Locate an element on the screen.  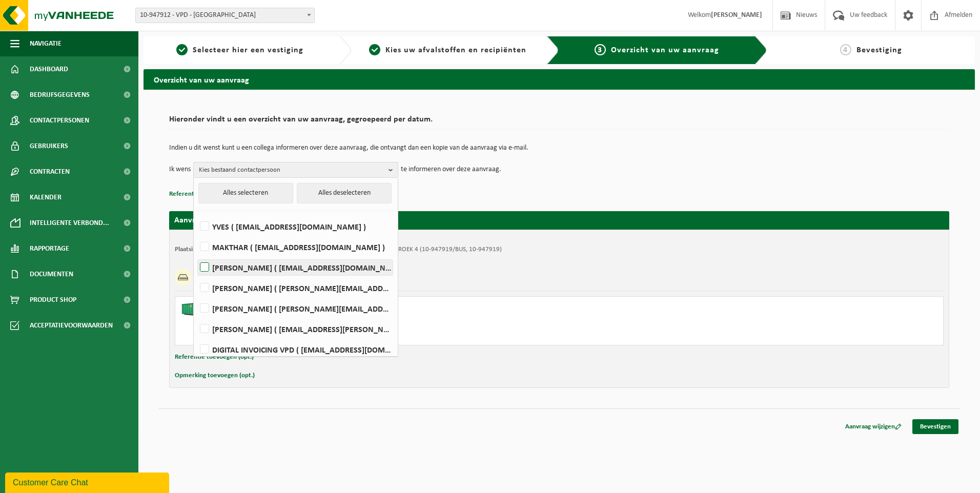
div: Aantal: 1 is located at coordinates (410, 336).